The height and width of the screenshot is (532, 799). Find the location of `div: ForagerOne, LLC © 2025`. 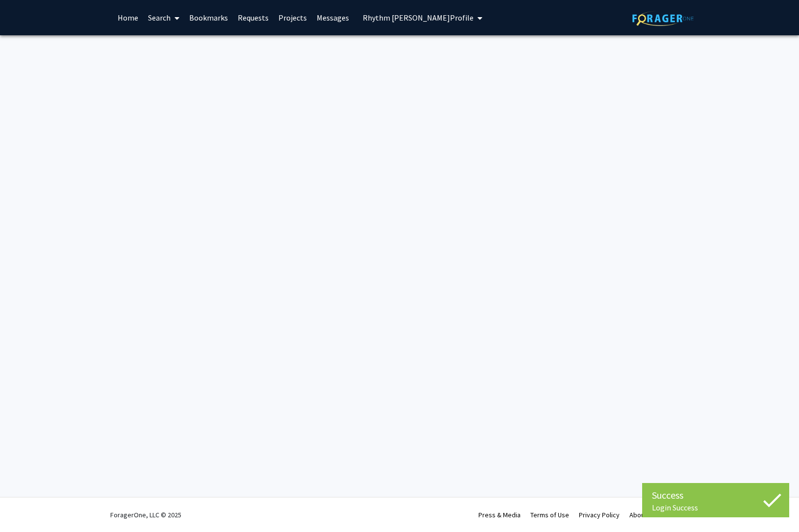

div: ForagerOne, LLC © 2025 is located at coordinates (145, 515).